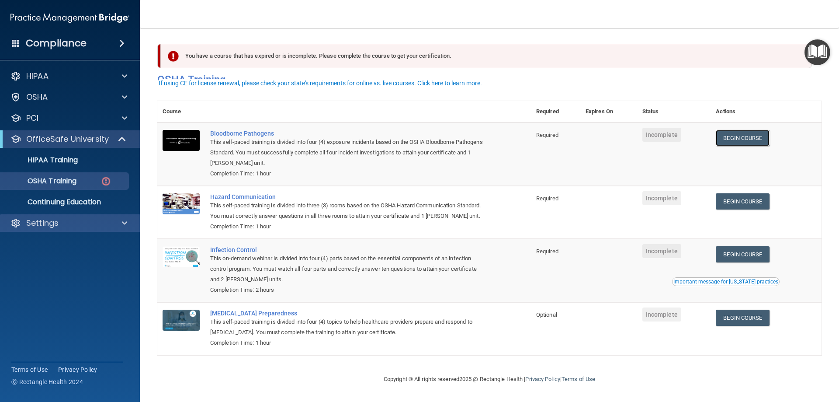 This screenshot has width=839, height=402. Describe the element at coordinates (37, 97) in the screenshot. I see `p: OSHA` at that location.